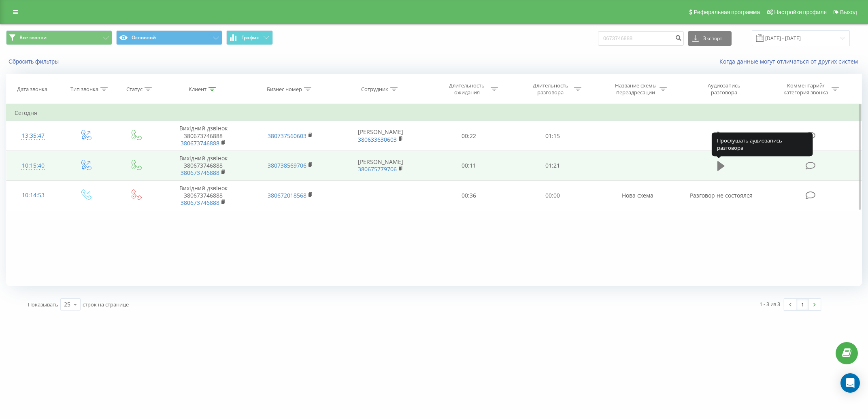 The image size is (868, 419). I want to click on td: 00:00, so click(553, 196).